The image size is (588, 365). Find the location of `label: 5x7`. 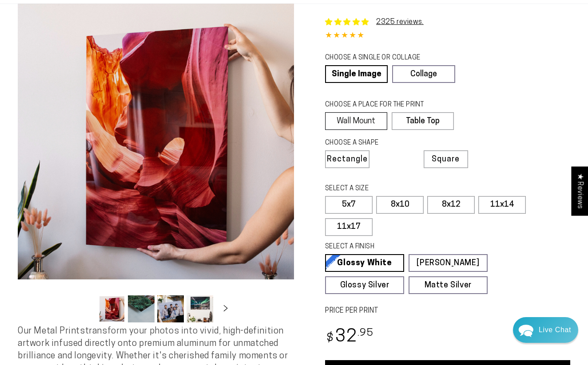

label: 5x7 is located at coordinates (349, 206).